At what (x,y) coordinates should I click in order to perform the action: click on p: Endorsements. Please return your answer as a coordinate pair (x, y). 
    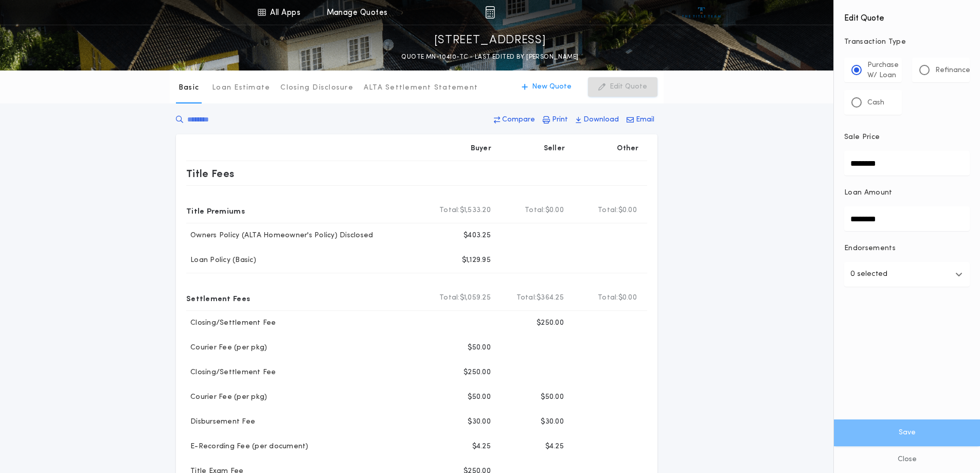
    Looking at the image, I should click on (907, 248).